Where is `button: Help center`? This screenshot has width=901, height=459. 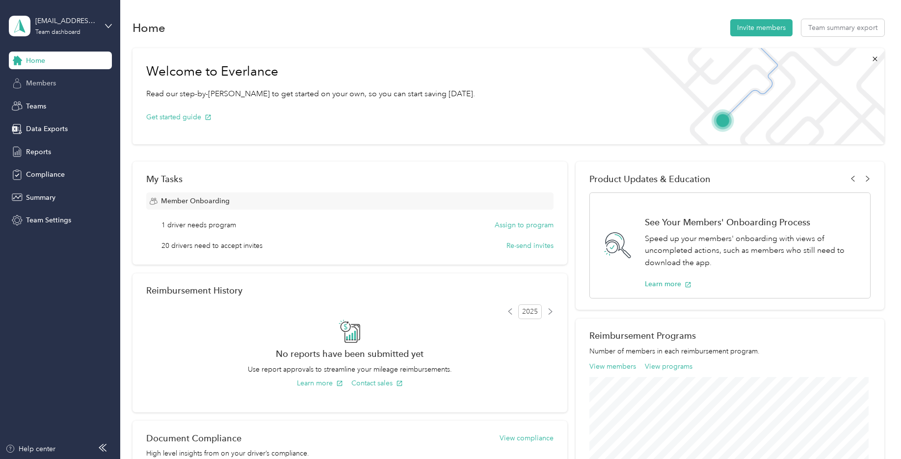
button: Help center is located at coordinates (30, 449).